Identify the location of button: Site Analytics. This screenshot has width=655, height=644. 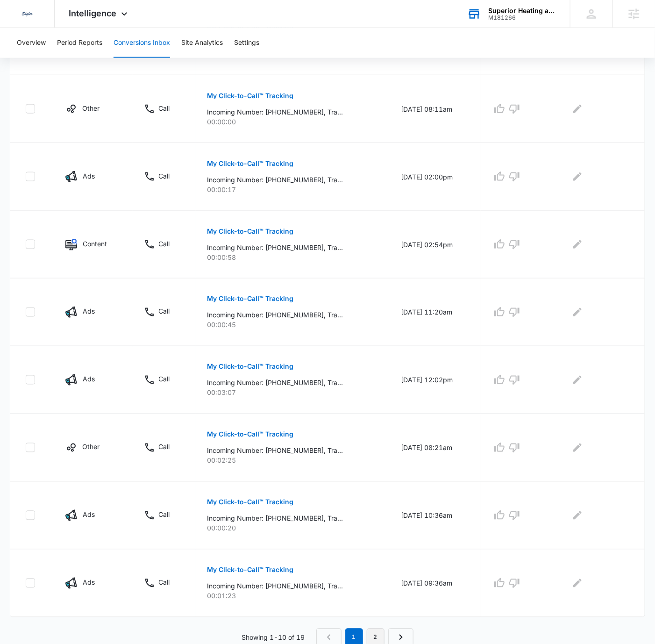
(202, 43).